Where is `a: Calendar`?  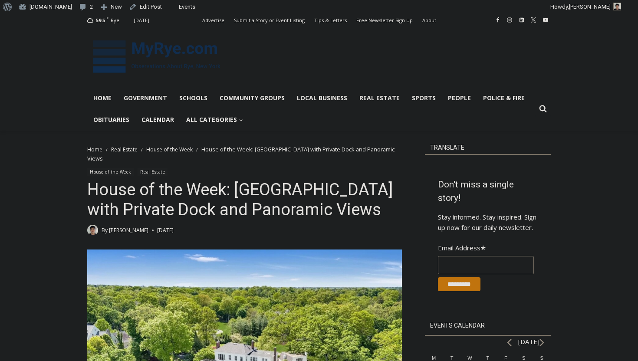
a: Calendar is located at coordinates (157, 120).